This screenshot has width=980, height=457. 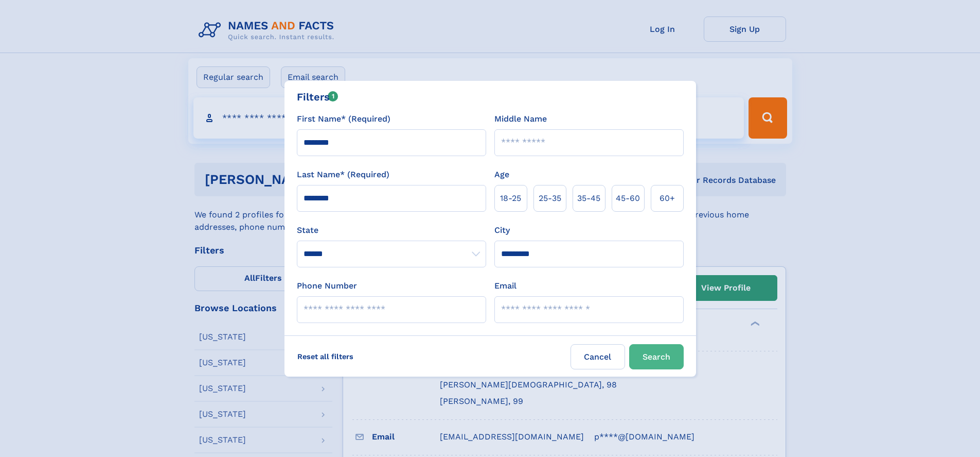 I want to click on label: Phone Number, so click(x=327, y=286).